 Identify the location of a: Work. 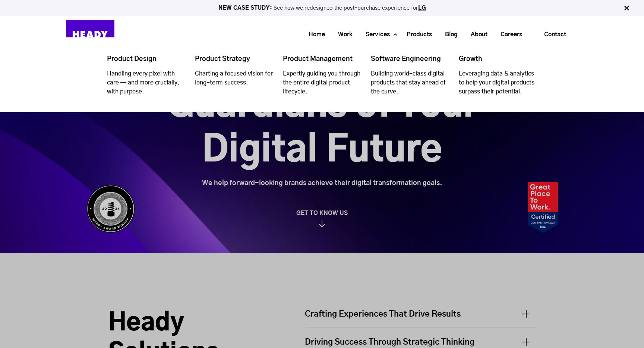
(343, 35).